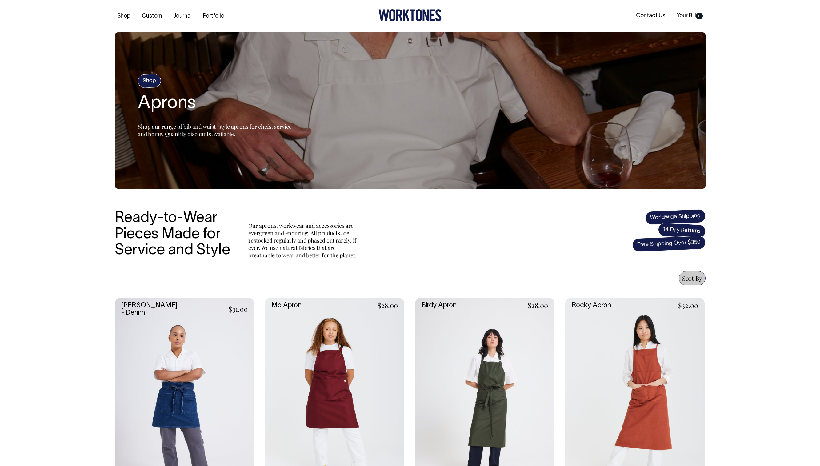 The height and width of the screenshot is (466, 820). What do you see at coordinates (149, 81) in the screenshot?
I see `h4: Shop` at bounding box center [149, 81].